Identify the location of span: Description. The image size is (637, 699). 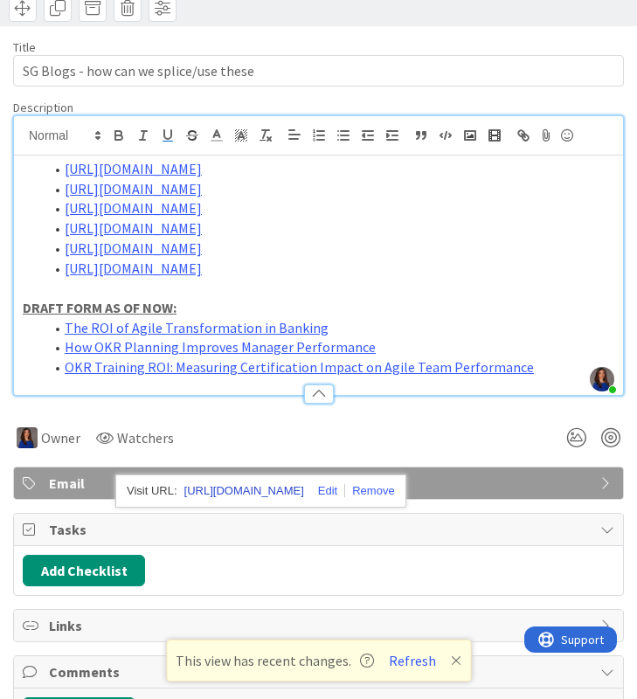
(43, 108).